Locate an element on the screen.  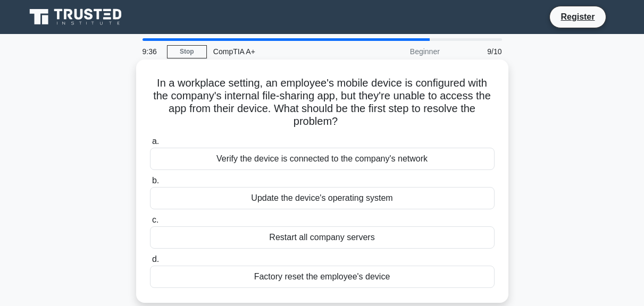
div: 9:36 is located at coordinates (151, 51).